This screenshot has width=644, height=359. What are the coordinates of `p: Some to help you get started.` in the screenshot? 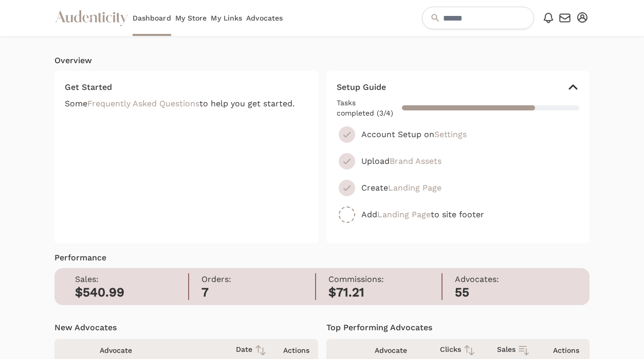 It's located at (186, 104).